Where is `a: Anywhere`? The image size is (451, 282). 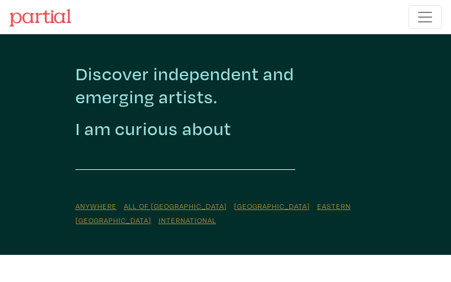
a: Anywhere is located at coordinates (96, 206).